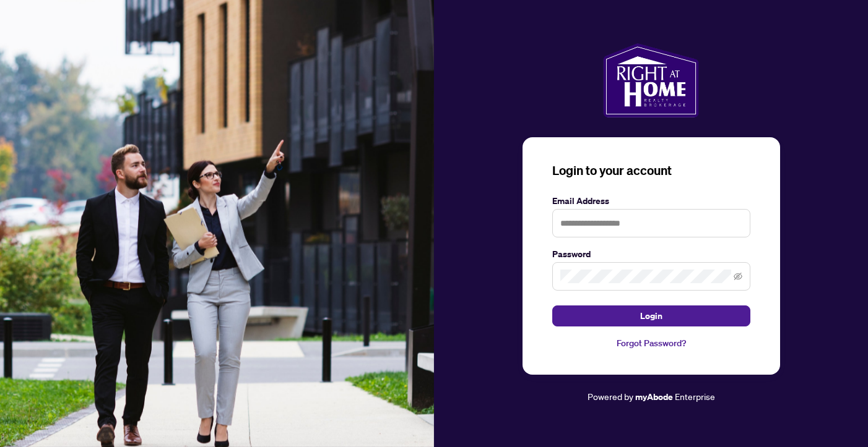 This screenshot has height=447, width=868. What do you see at coordinates (738, 277) in the screenshot?
I see `span: eye-invisible` at bounding box center [738, 277].